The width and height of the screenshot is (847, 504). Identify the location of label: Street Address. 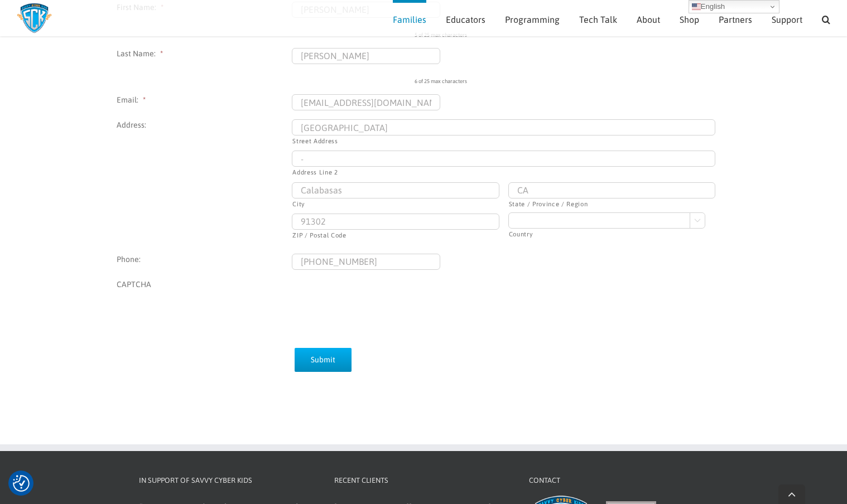
(504, 140).